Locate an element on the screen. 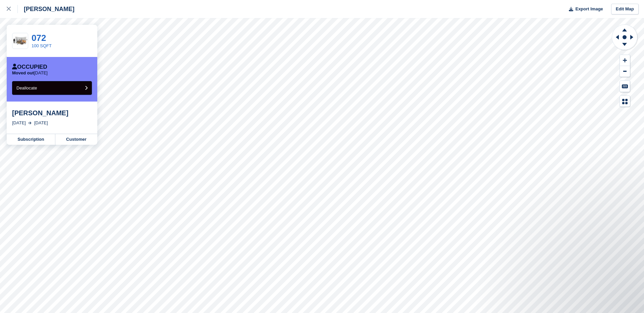  a: Customer is located at coordinates (76, 139).